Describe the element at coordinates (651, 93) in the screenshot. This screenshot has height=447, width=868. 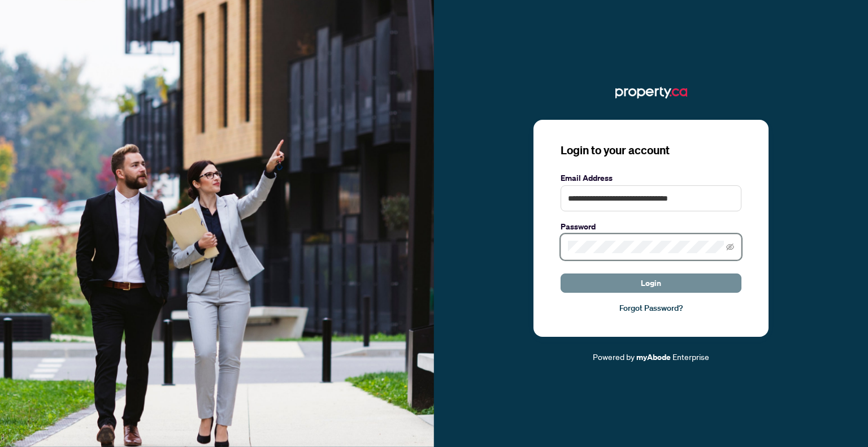
I see `img: ma-logo` at that location.